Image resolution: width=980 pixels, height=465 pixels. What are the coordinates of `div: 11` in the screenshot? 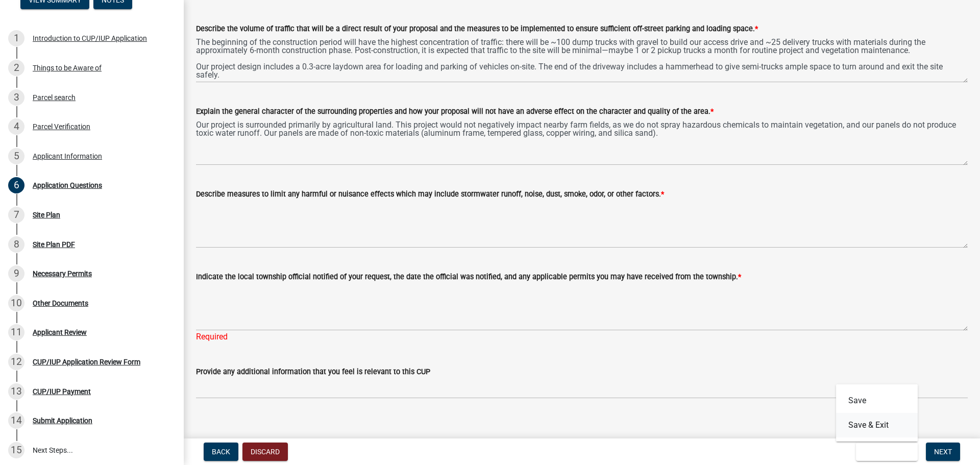 It's located at (16, 332).